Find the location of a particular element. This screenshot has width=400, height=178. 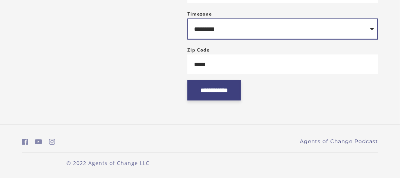

label: Timezone is located at coordinates (200, 14).